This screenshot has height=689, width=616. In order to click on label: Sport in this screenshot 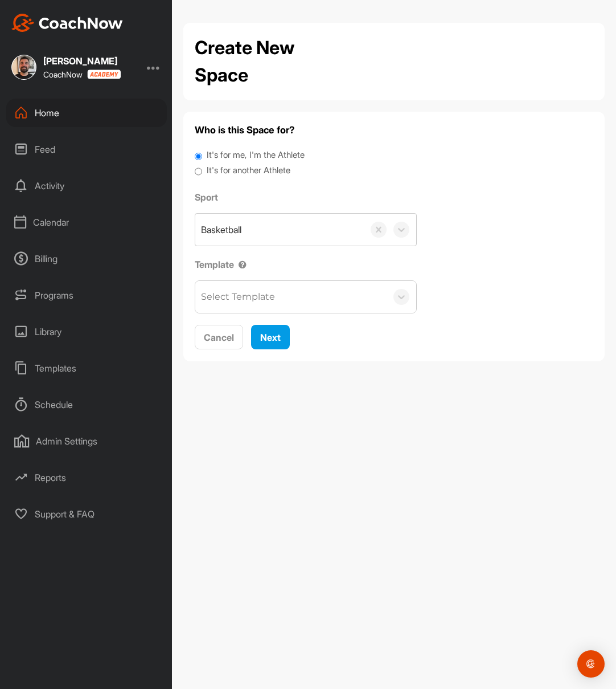, I will do `click(306, 198)`.